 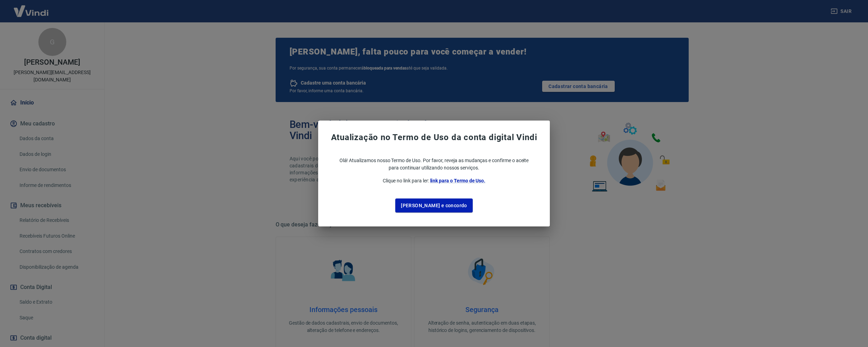 What do you see at coordinates (458, 181) in the screenshot?
I see `span: link para o Termo de Uso.` at bounding box center [458, 181].